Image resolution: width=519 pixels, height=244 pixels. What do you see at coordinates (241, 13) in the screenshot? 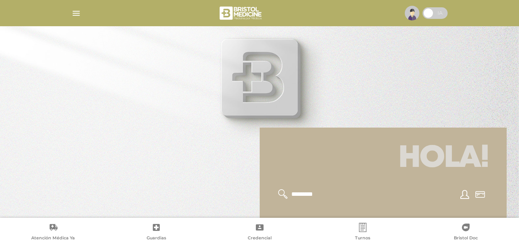
I see `img: bristol-medicine-blanco.png` at bounding box center [241, 13].